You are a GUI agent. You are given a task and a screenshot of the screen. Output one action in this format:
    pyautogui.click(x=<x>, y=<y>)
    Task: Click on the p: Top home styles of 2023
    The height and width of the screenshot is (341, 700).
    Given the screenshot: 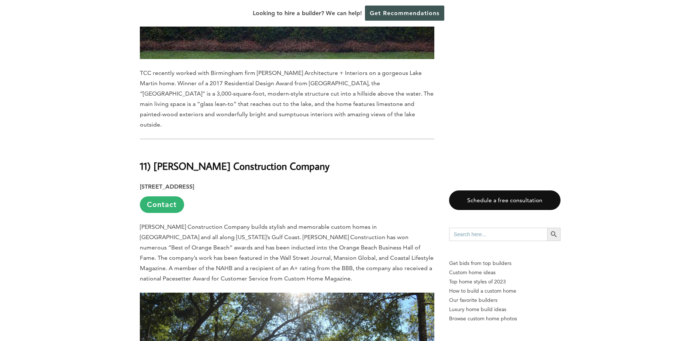 What is the action you would take?
    pyautogui.click(x=505, y=282)
    